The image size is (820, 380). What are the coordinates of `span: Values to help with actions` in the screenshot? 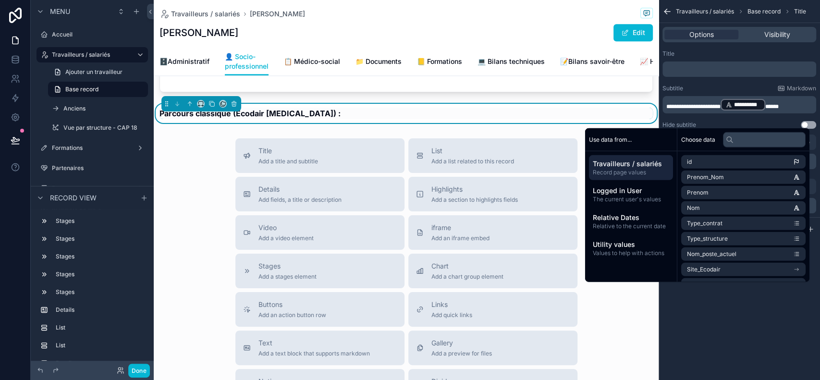 It's located at (631, 253).